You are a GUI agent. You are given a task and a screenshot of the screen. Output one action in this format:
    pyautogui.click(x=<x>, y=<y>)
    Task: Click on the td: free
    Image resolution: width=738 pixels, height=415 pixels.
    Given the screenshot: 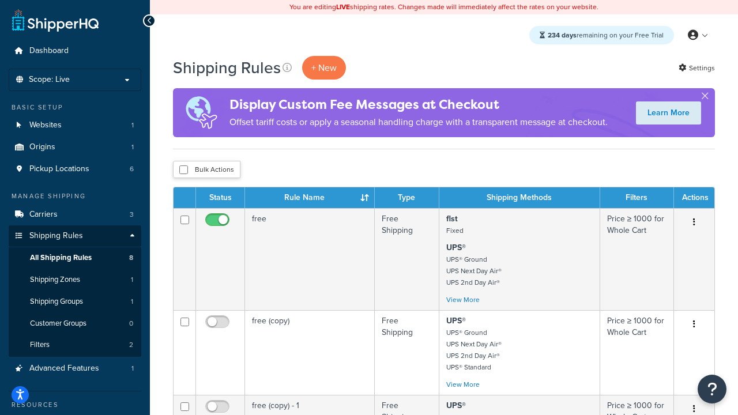 What is the action you would take?
    pyautogui.click(x=310, y=259)
    